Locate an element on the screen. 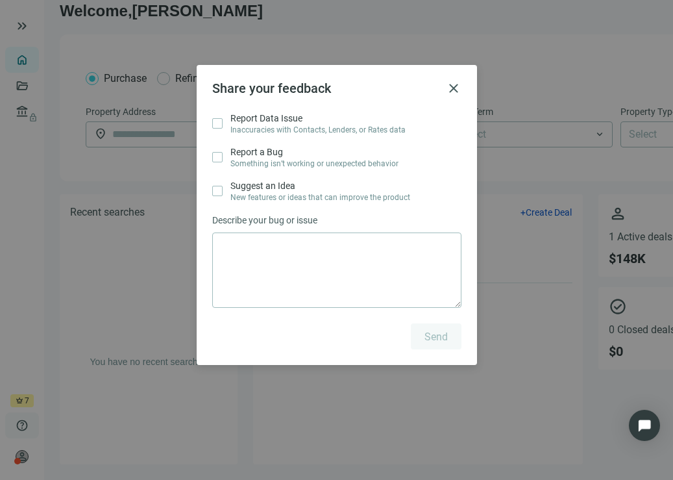  span: close is located at coordinates (454, 88).